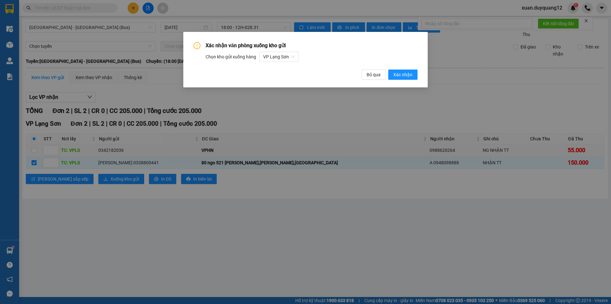 The width and height of the screenshot is (611, 304). Describe the element at coordinates (403, 75) in the screenshot. I see `span: Xác nhận` at that location.